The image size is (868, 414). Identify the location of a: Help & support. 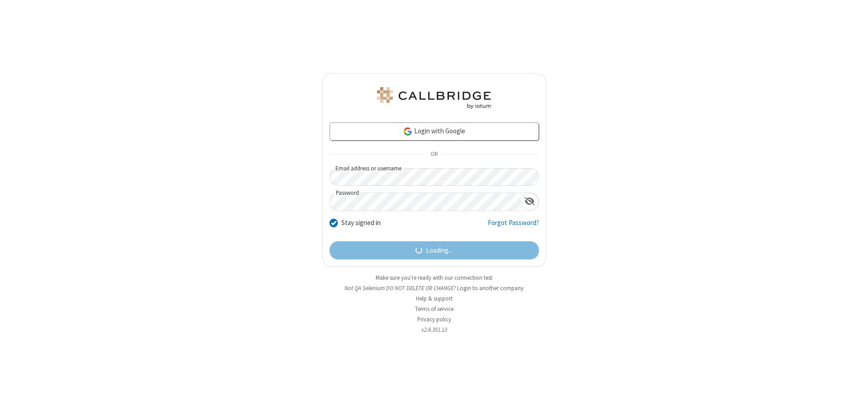
(434, 298).